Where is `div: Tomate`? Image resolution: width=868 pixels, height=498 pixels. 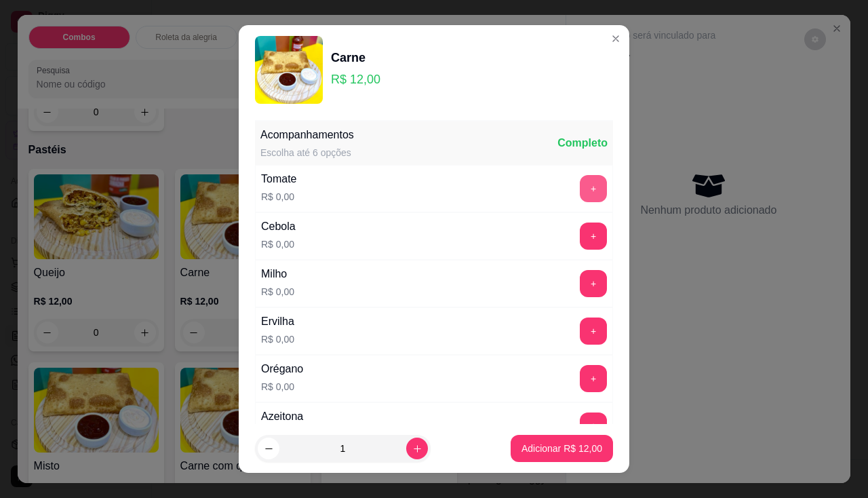
div: Tomate is located at coordinates (279, 179).